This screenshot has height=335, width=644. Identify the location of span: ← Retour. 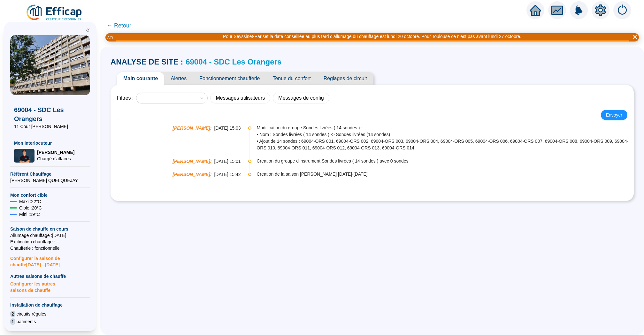
(119, 25).